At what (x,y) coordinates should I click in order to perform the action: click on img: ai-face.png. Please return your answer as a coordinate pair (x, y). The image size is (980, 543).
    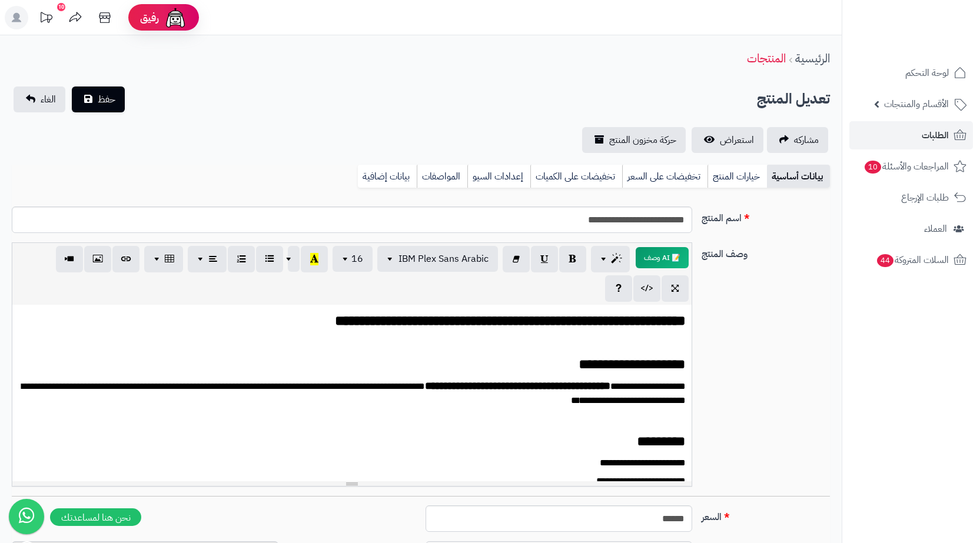
    Looking at the image, I should click on (176, 18).